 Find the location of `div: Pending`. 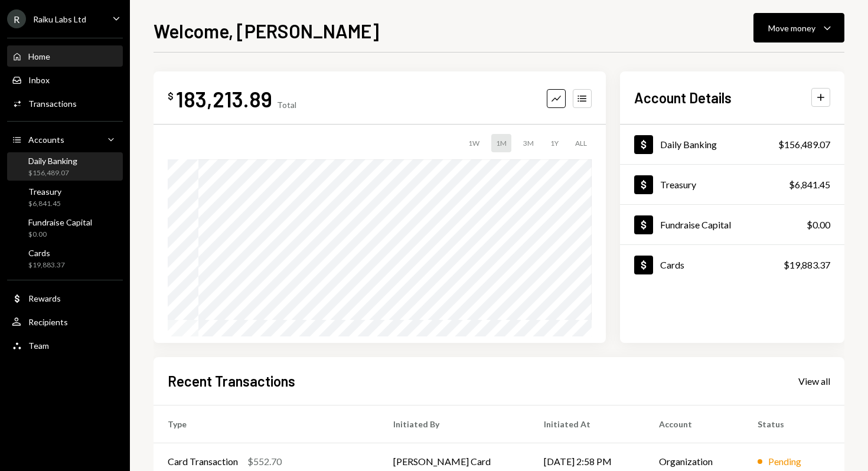

div: Pending is located at coordinates (785, 462).